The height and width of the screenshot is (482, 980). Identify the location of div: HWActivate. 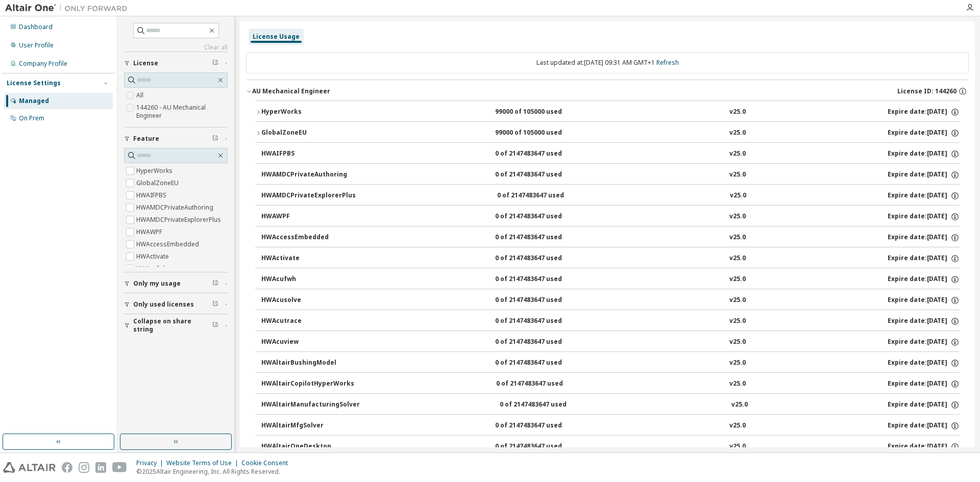
(307, 259).